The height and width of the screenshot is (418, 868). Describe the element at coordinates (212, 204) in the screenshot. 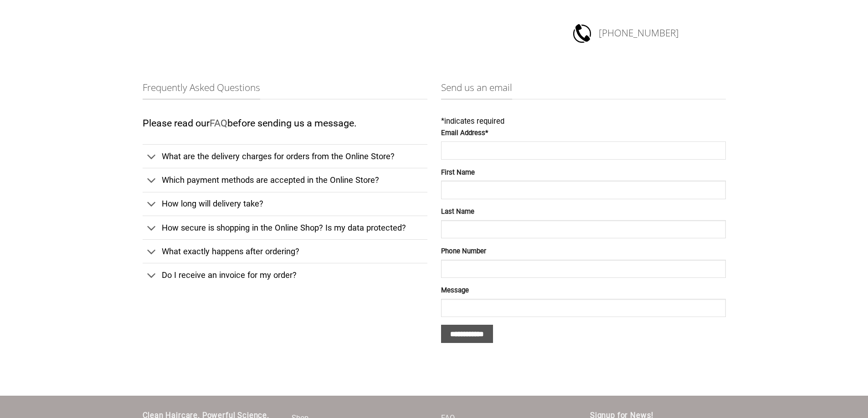

I see `span: How long will delivery take?` at that location.